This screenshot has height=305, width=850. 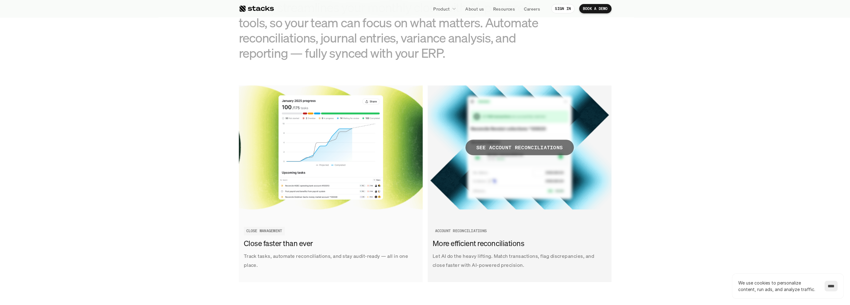 What do you see at coordinates (519, 147) in the screenshot?
I see `span: SEE ACCOUNT RECONCILIATIONS` at bounding box center [519, 147].